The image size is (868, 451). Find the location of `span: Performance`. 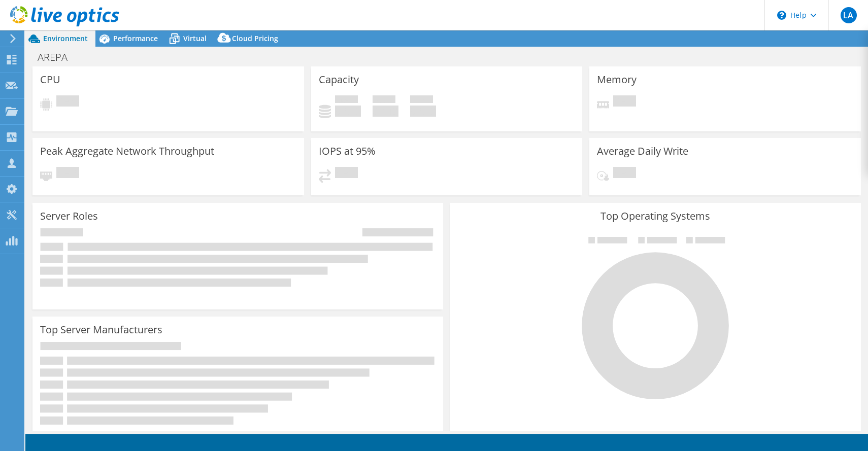

span: Performance is located at coordinates (136, 38).